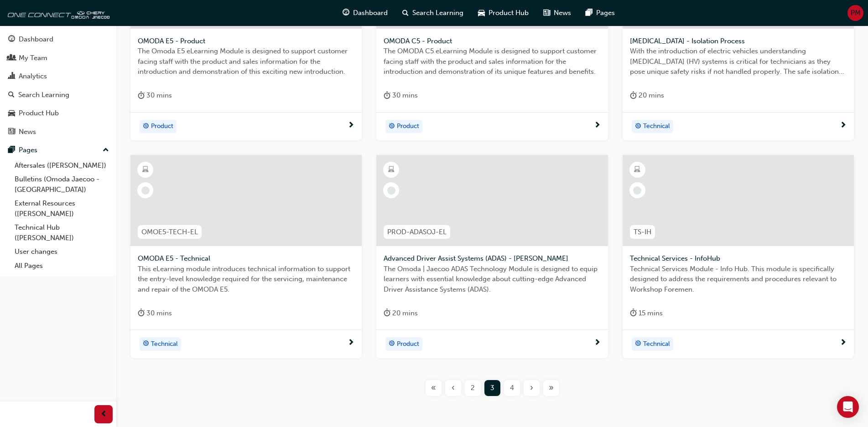  Describe the element at coordinates (58, 113) in the screenshot. I see `a: Product Hub` at that location.